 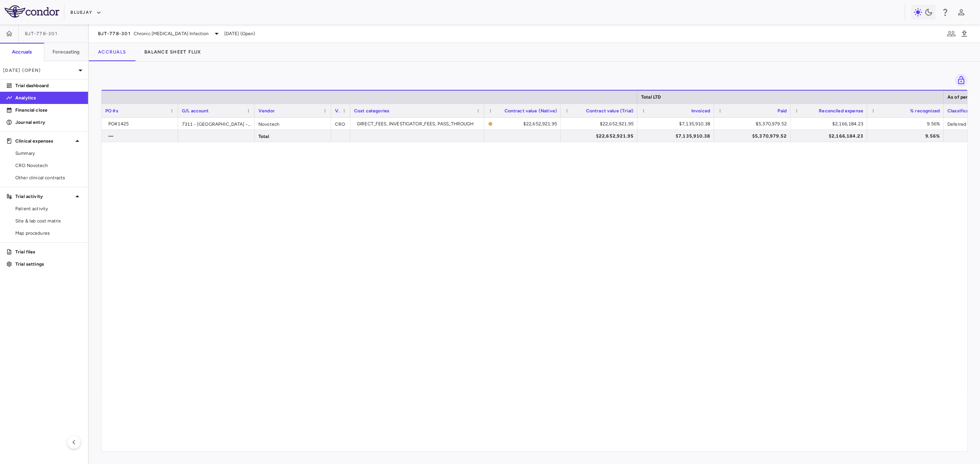 I want to click on span: Reconciled expense, so click(x=841, y=111).